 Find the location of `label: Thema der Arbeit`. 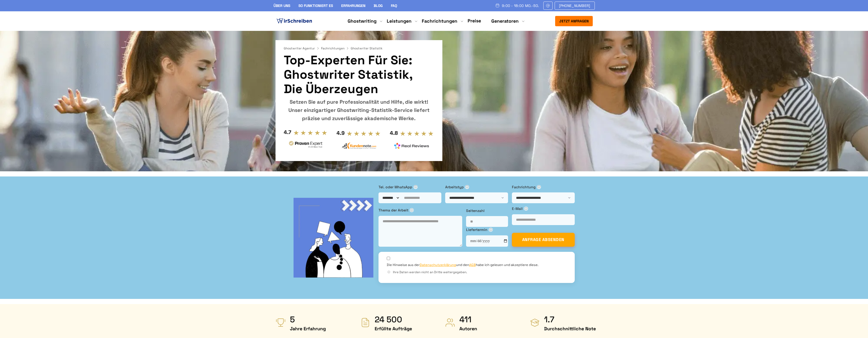

label: Thema der Arbeit is located at coordinates (420, 210).